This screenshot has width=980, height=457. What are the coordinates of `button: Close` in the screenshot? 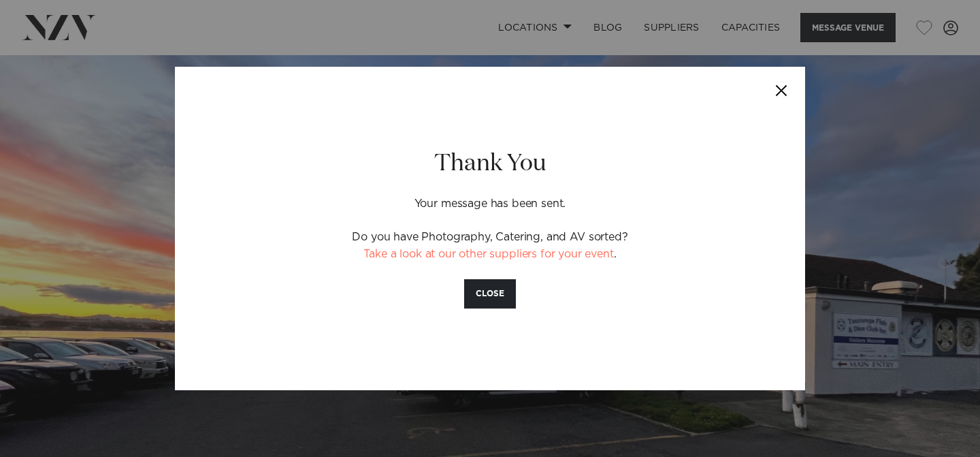 It's located at (782, 91).